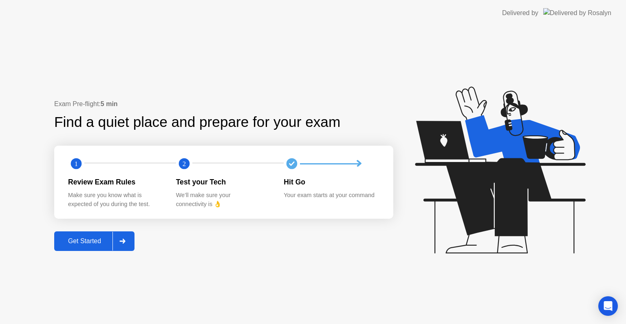 This screenshot has width=626, height=324. I want to click on div: Get Started, so click(84, 241).